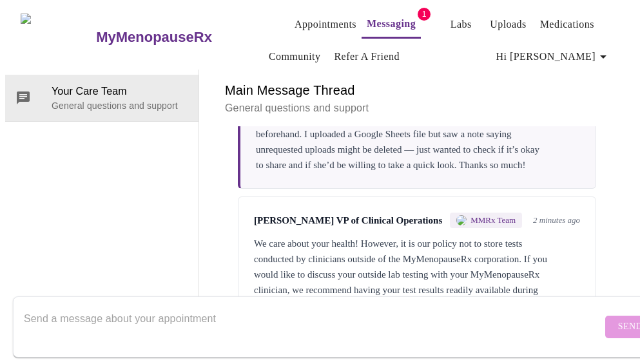 This screenshot has height=364, width=640. Describe the element at coordinates (120, 92) in the screenshot. I see `span: Your Care Team` at that location.